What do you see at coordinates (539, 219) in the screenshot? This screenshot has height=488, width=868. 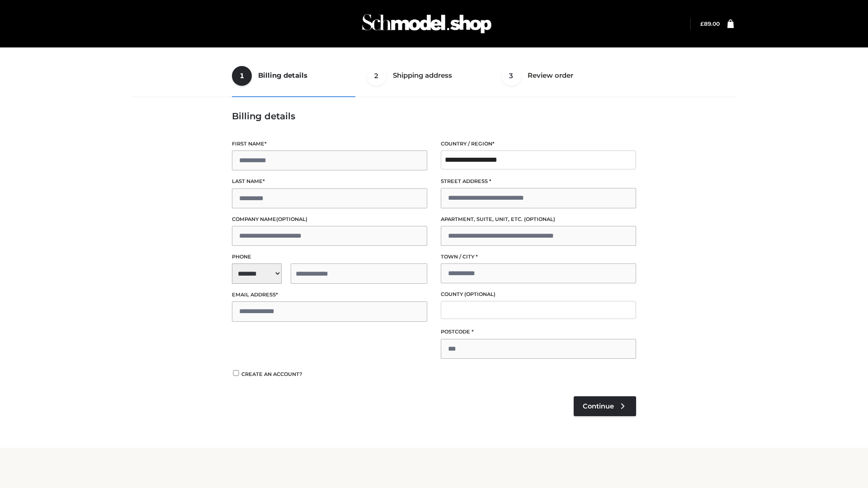 I see `label: Apartment, suite, unit, etc.` at bounding box center [539, 219].